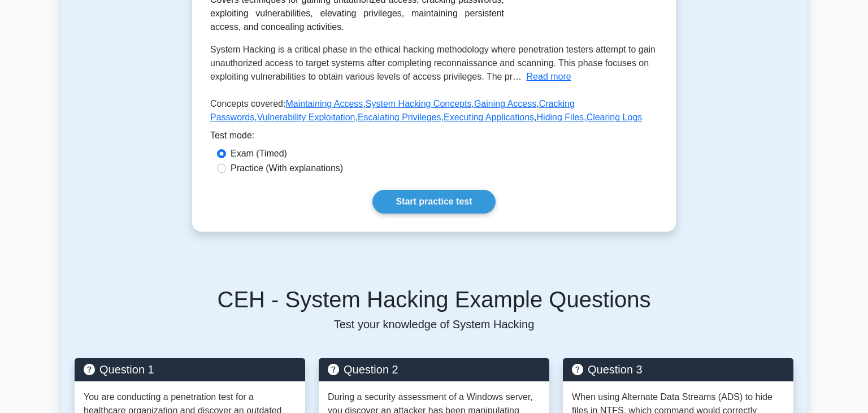 This screenshot has width=868, height=413. What do you see at coordinates (560, 117) in the screenshot?
I see `a: Hiding Files` at bounding box center [560, 117].